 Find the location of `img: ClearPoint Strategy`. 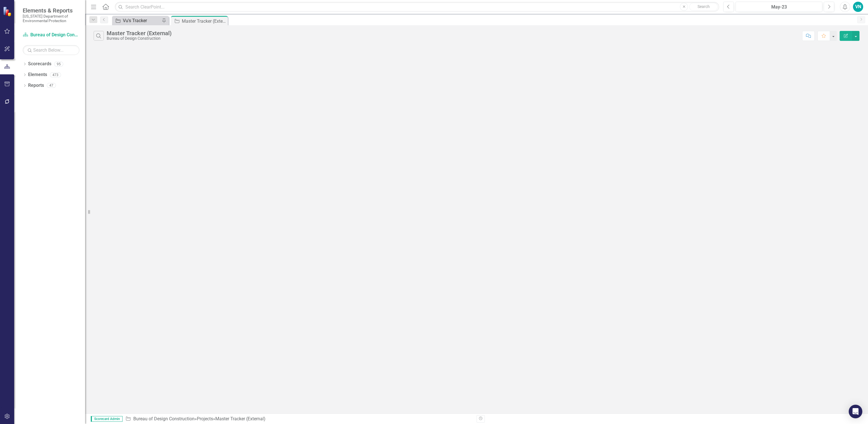

img: ClearPoint Strategy is located at coordinates (7, 11).